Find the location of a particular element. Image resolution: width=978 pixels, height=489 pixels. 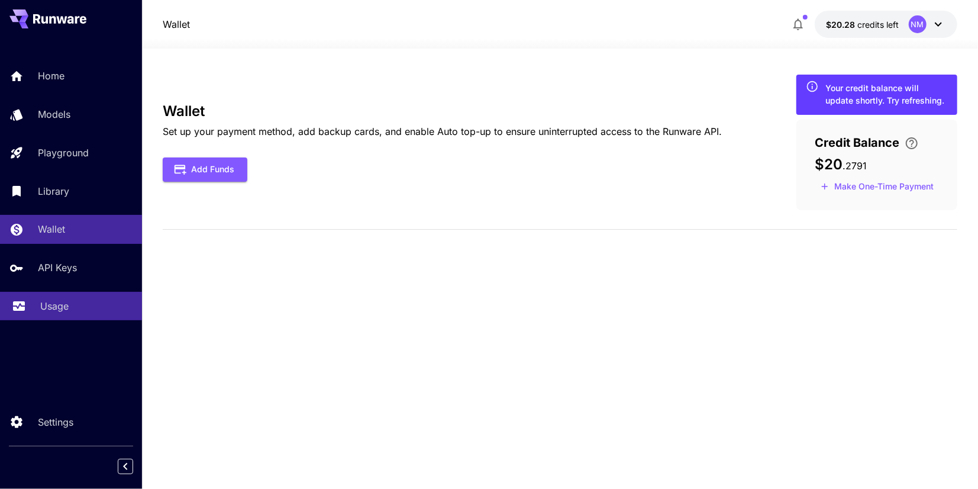

p: Playground is located at coordinates (63, 153).